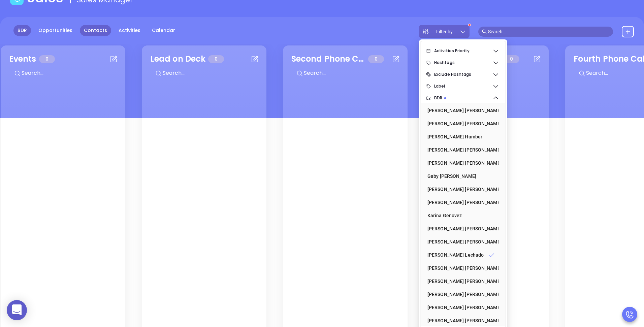  Describe the element at coordinates (461, 216) in the screenshot. I see `div: Karina Genovez` at that location.